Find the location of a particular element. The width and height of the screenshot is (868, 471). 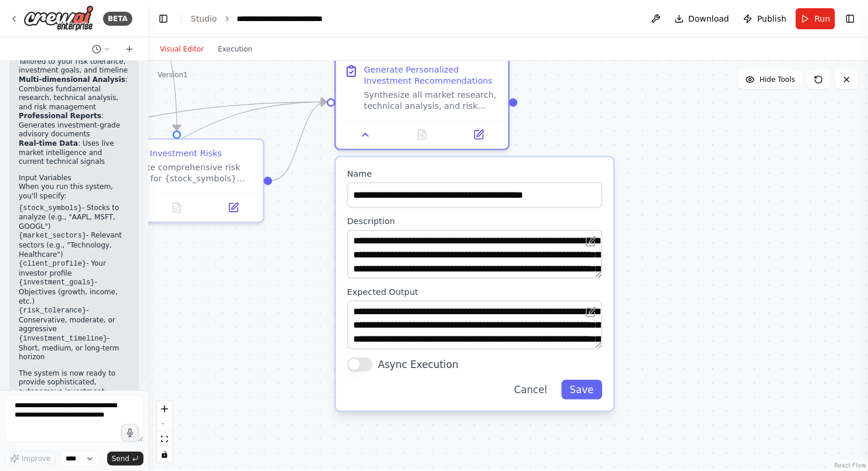

button: Save is located at coordinates (582, 390).